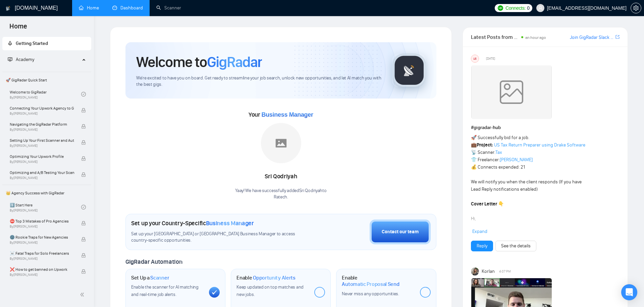 This screenshot has height=307, width=644. Describe the element at coordinates (617, 37) in the screenshot. I see `span: export` at that location.